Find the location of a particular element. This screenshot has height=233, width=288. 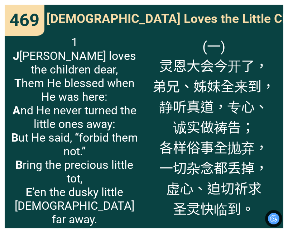

b: E is located at coordinates (29, 192).